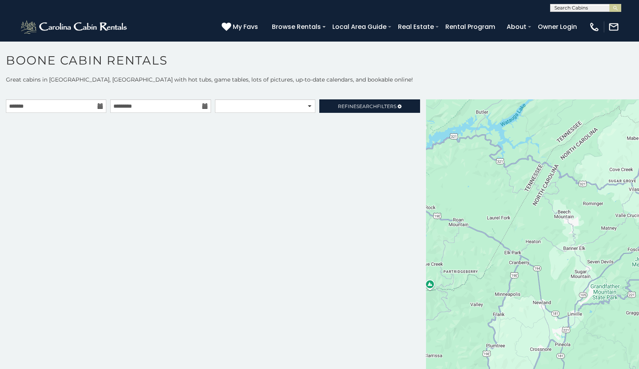 Image resolution: width=639 pixels, height=369 pixels. I want to click on img: White-1-2.png, so click(74, 27).